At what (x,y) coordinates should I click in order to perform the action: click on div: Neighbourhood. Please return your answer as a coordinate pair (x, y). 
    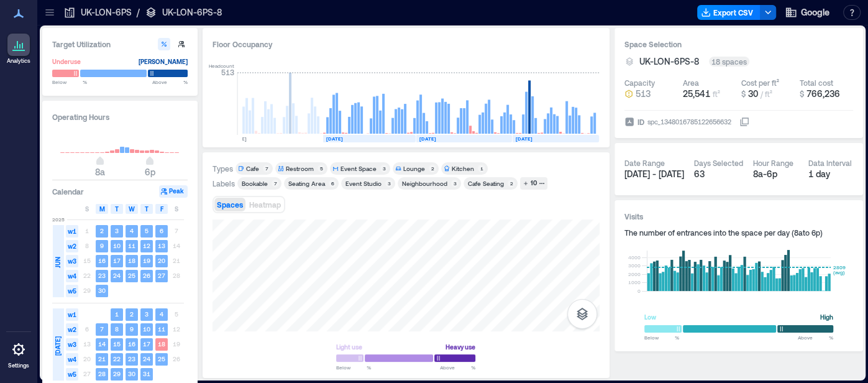
    Looking at the image, I should click on (424, 183).